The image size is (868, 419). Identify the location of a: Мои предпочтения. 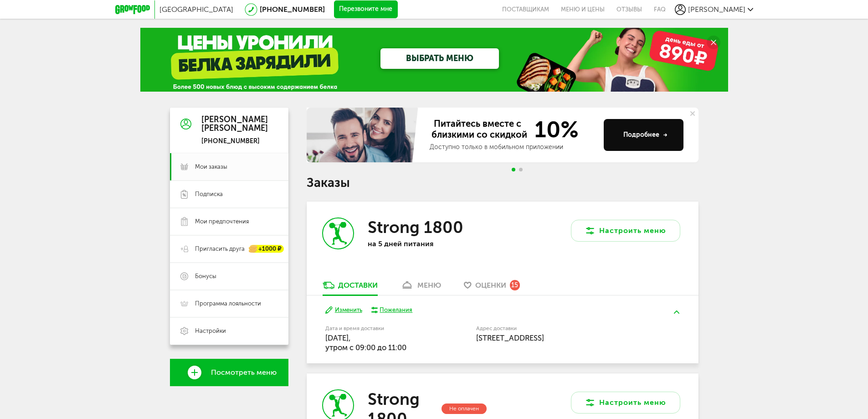
(229, 222).